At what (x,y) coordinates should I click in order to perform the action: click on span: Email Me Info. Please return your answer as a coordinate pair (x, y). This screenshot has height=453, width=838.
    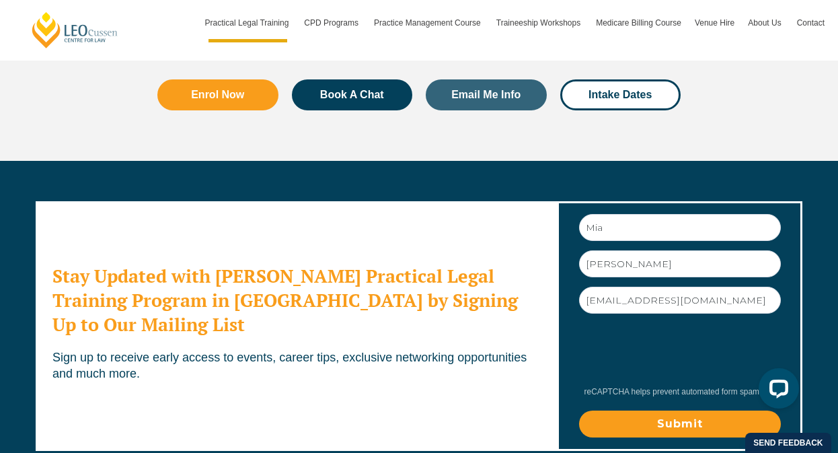
    Looking at the image, I should click on (486, 95).